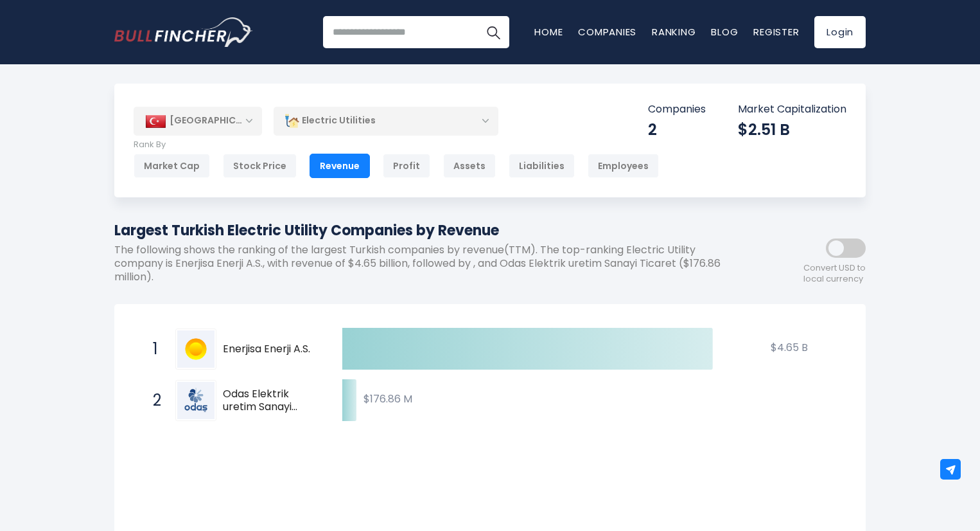 The height and width of the screenshot is (531, 980). What do you see at coordinates (776, 31) in the screenshot?
I see `a: Register` at bounding box center [776, 31].